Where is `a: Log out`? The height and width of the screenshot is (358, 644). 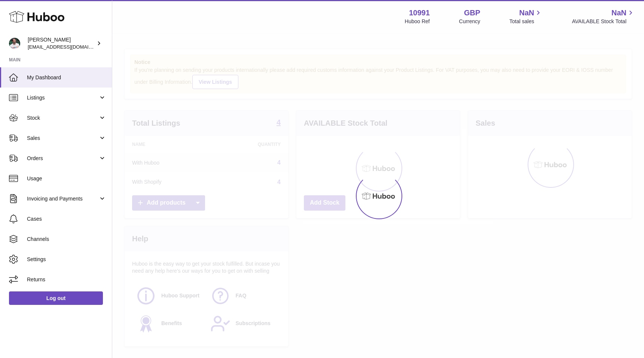
a: Log out is located at coordinates (56, 299).